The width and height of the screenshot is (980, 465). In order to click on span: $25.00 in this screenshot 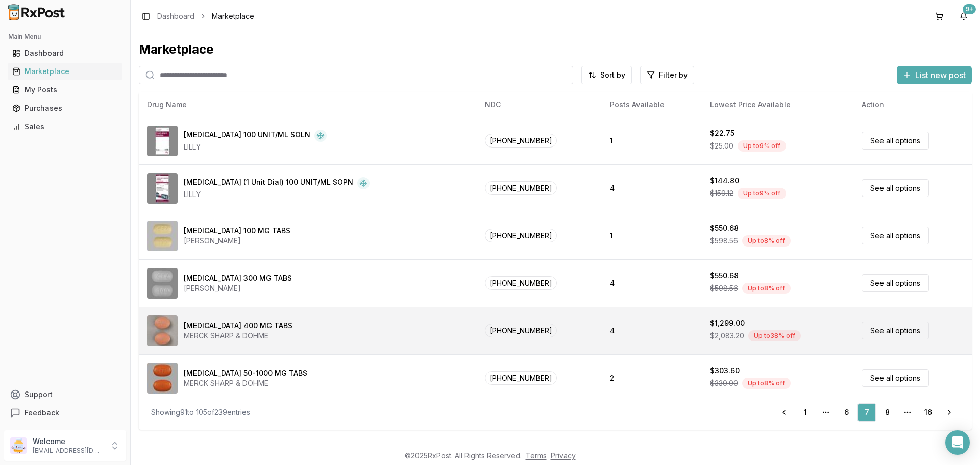, I will do `click(722, 146)`.